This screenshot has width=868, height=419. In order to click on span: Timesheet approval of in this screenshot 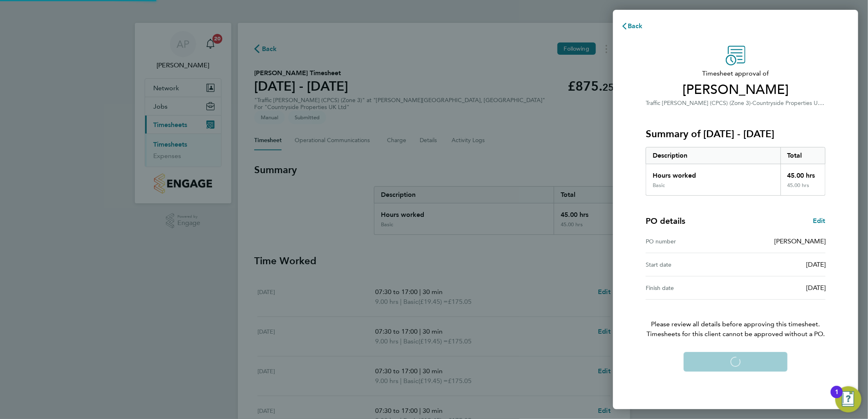, I will do `click(736, 73)`.